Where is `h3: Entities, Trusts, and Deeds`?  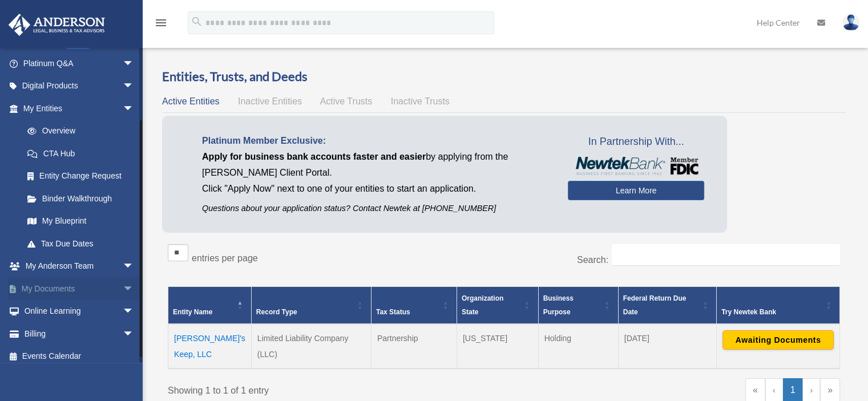 h3: Entities, Trusts, and Deeds is located at coordinates (504, 76).